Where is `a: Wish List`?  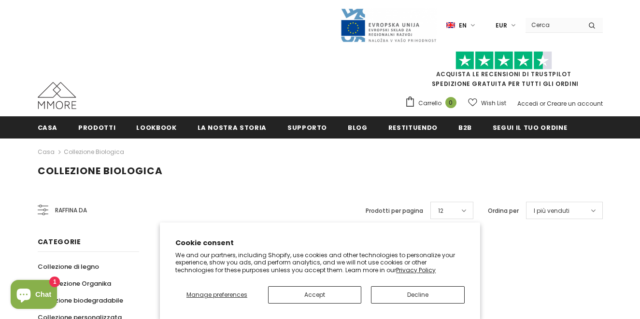
a: Wish List is located at coordinates (487, 103).